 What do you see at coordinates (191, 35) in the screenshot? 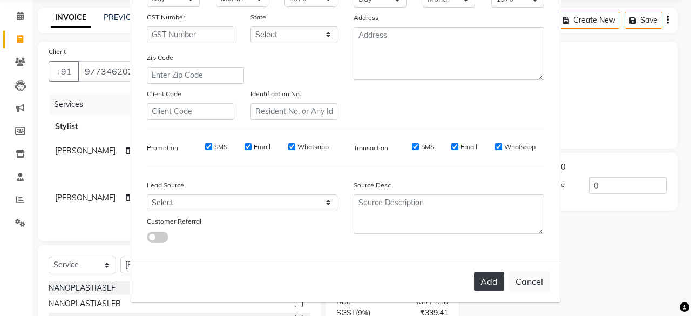
I see `input: GST Number` at bounding box center [191, 35].